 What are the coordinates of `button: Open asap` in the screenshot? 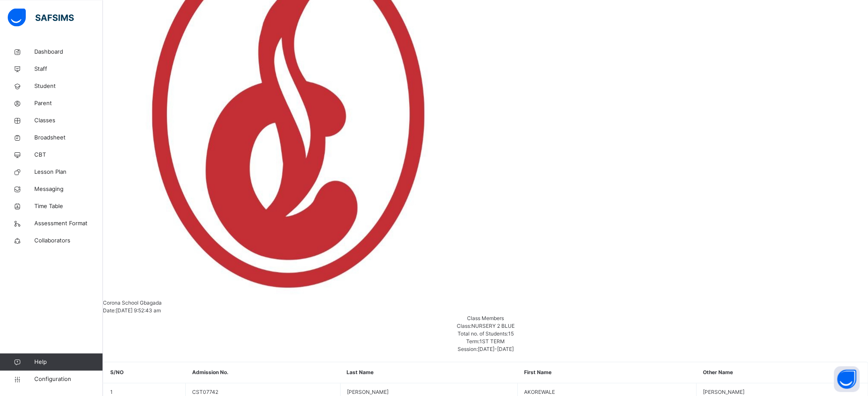 It's located at (847, 378).